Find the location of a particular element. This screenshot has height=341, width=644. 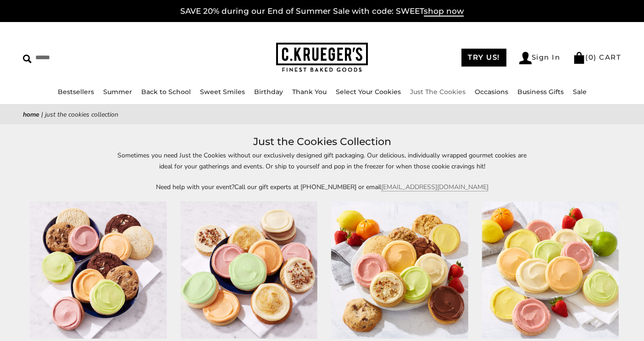

span: 0 is located at coordinates (591, 57).